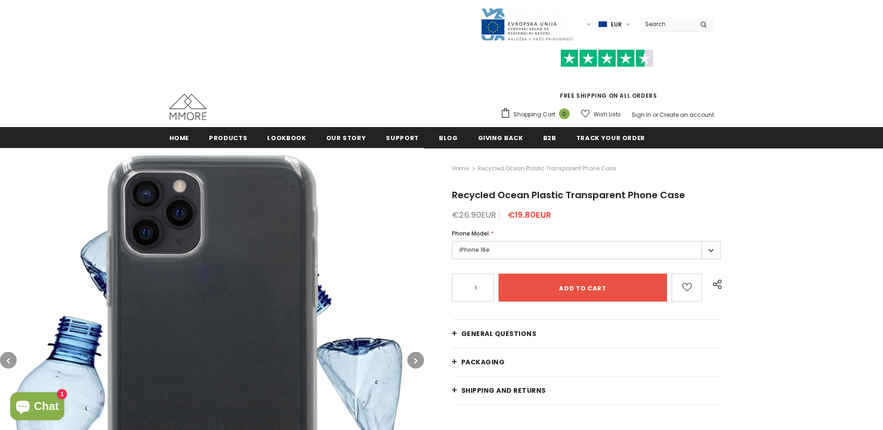  I want to click on a: support, so click(402, 137).